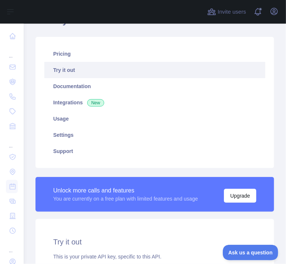  I want to click on div: This is your private API key, specific to this API., so click(155, 257).